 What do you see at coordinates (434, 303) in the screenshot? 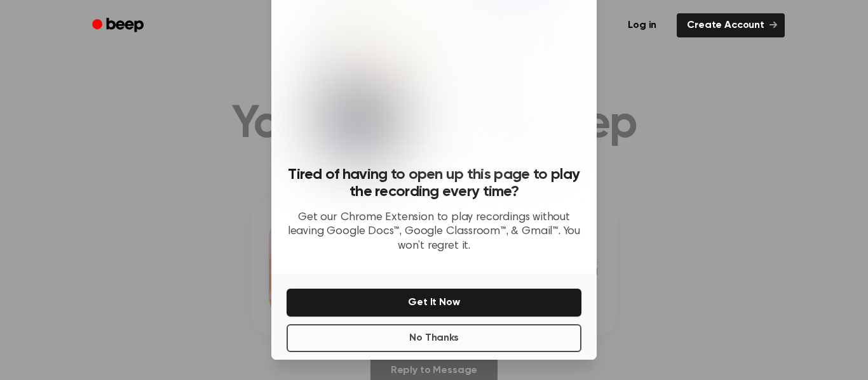
I see `button: Get It Now` at bounding box center [434, 303].